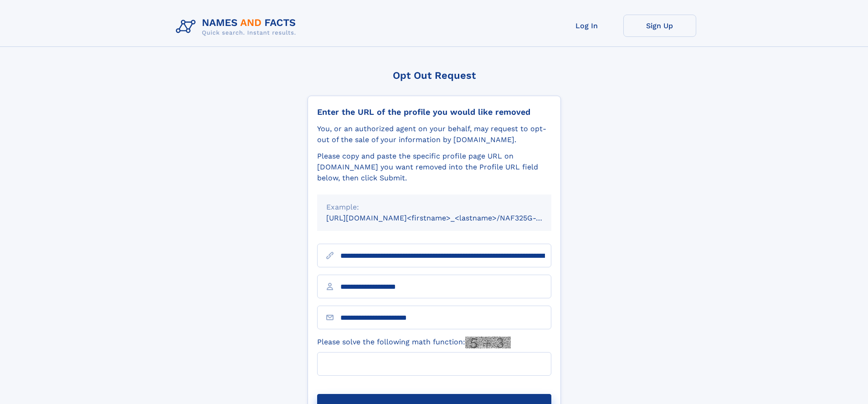 Image resolution: width=868 pixels, height=404 pixels. I want to click on label: Please solve the following math function:, so click(414, 343).